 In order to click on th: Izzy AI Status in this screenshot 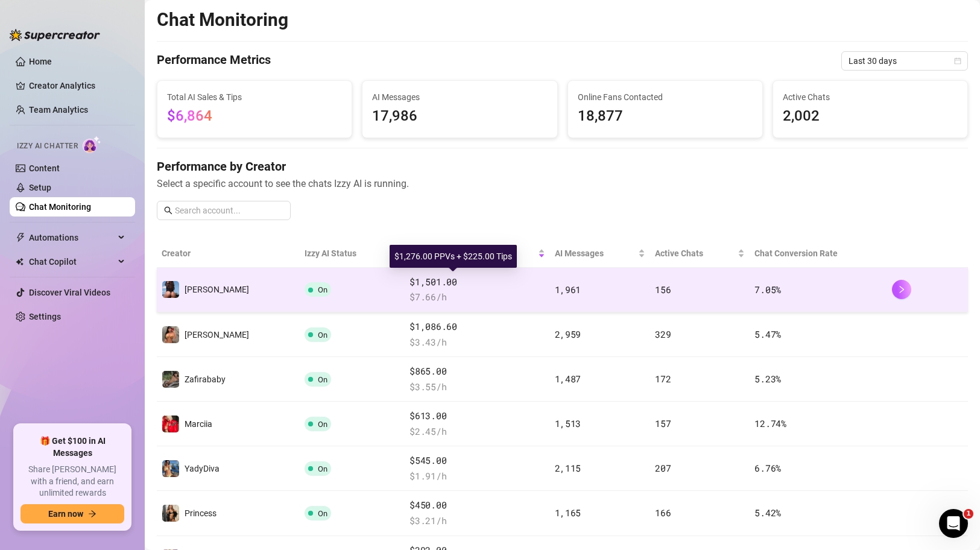, I will do `click(352, 253)`.